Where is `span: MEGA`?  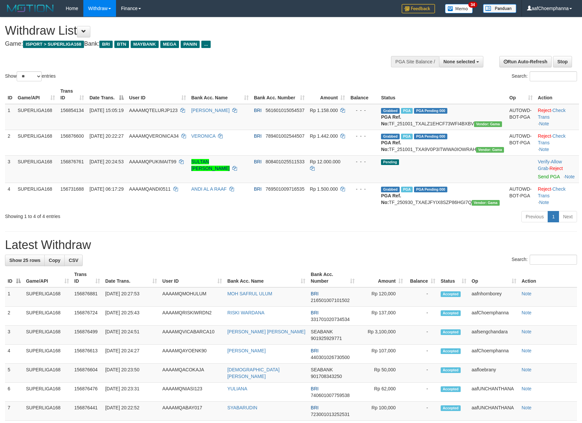 span: MEGA is located at coordinates (170, 44).